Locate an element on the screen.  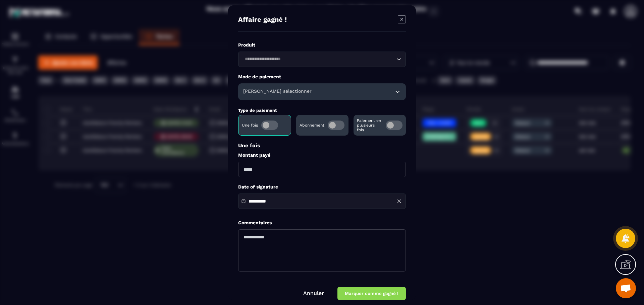
div: Search for option is located at coordinates (322, 59).